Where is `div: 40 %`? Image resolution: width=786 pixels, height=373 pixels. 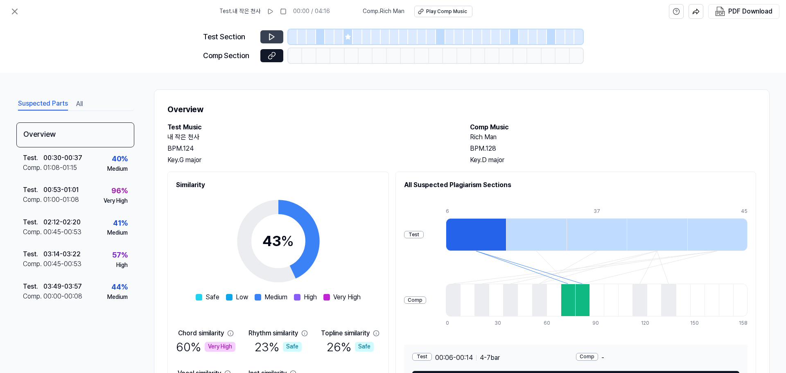
div: 40 % is located at coordinates (120, 159).